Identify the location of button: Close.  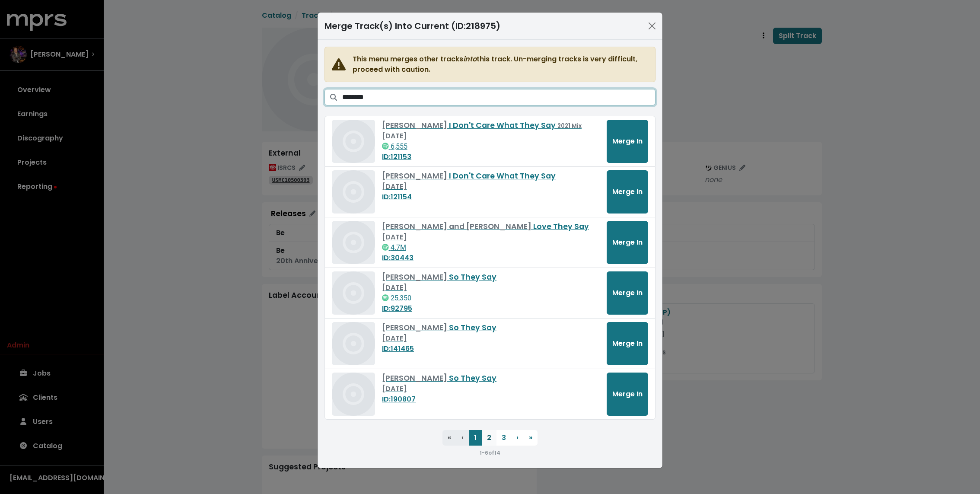
(651, 26).